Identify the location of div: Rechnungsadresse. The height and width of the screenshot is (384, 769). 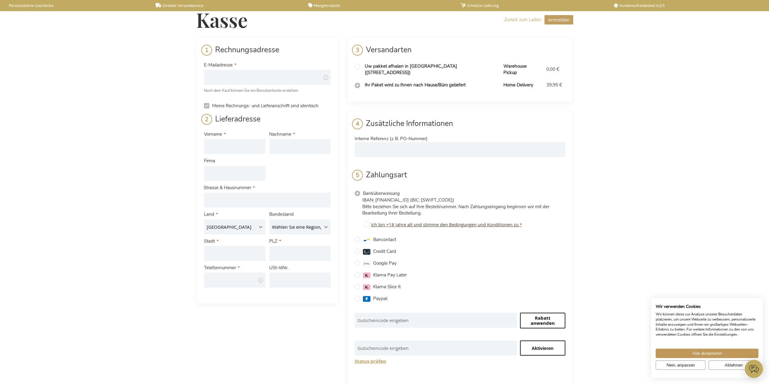
(267, 52).